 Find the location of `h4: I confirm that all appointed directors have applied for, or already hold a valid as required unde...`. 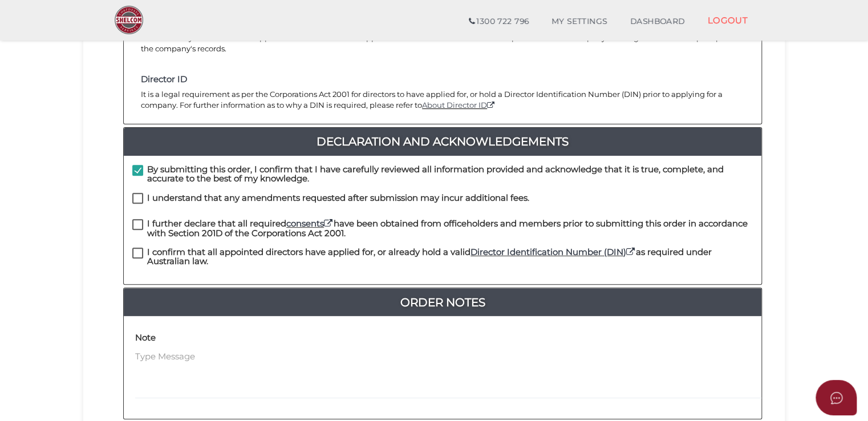

h4: I confirm that all appointed directors have applied for, or already hold a valid as required unde... is located at coordinates (450, 257).